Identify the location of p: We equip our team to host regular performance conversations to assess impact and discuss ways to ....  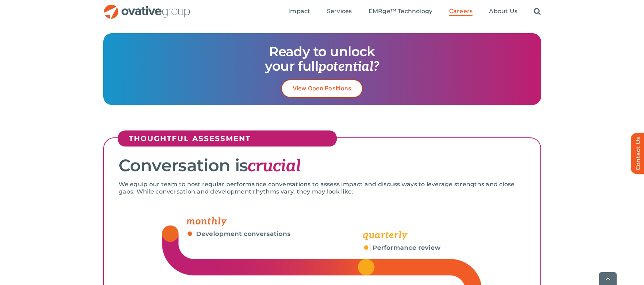
(322, 188).